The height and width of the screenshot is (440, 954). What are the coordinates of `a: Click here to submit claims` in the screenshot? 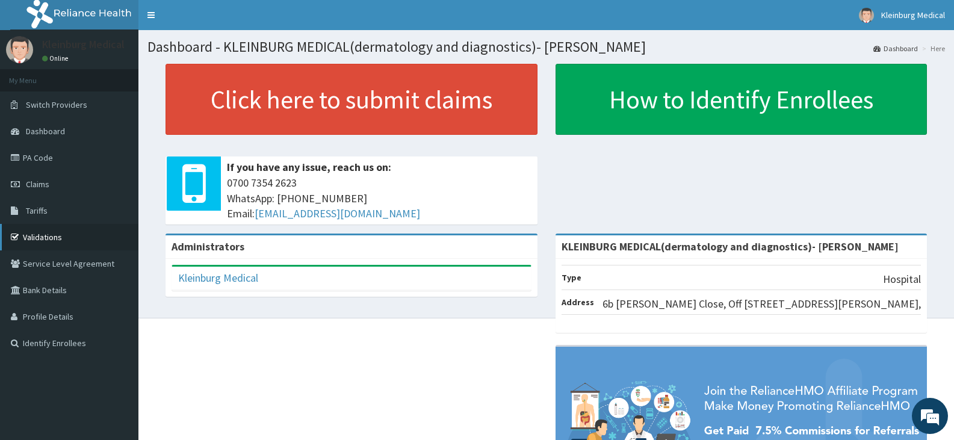 It's located at (351, 99).